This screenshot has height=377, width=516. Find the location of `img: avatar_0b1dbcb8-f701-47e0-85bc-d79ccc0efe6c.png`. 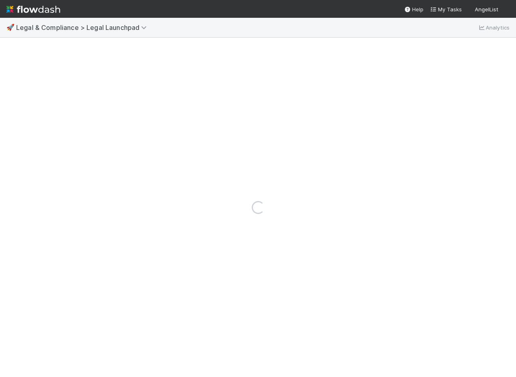

img: avatar_0b1dbcb8-f701-47e0-85bc-d79ccc0efe6c.png is located at coordinates (505, 10).